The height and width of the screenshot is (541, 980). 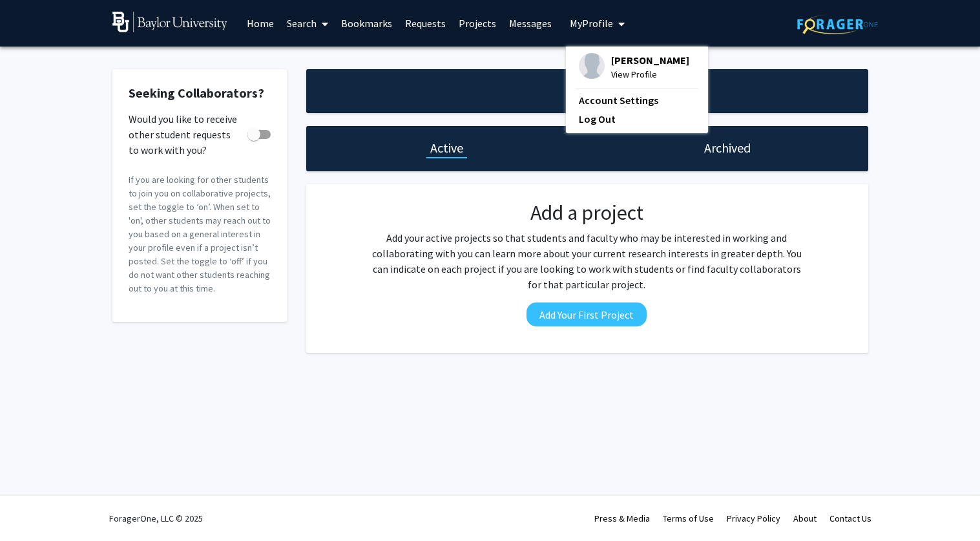 I want to click on span: View Profile, so click(x=650, y=74).